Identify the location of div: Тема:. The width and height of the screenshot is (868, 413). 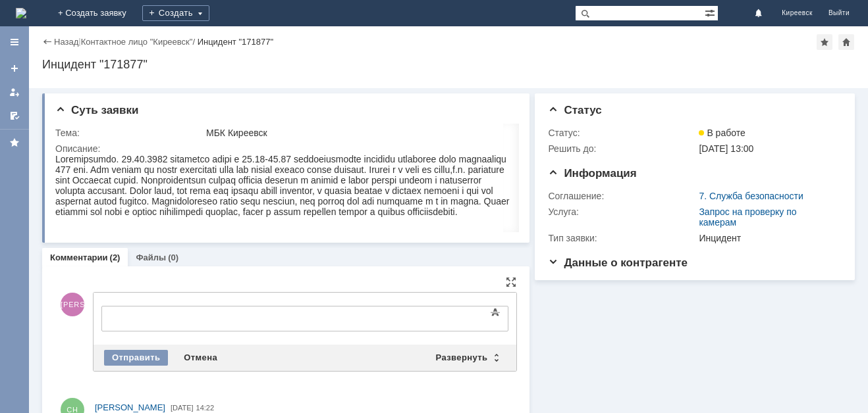
(129, 133).